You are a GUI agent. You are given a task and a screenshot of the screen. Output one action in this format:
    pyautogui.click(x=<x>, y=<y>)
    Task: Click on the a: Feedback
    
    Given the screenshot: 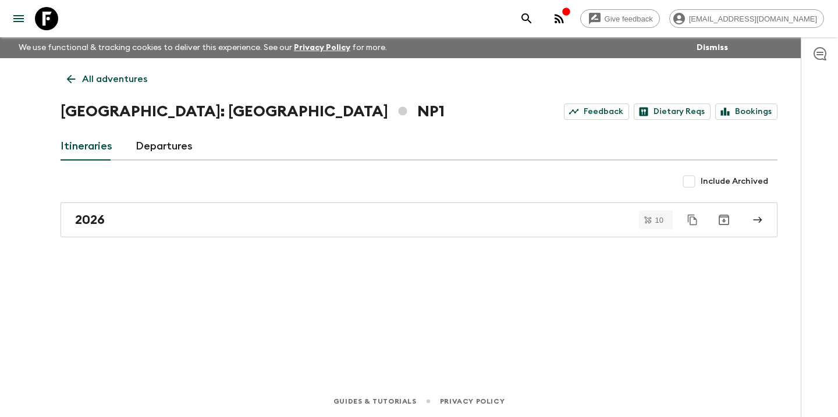 What is the action you would take?
    pyautogui.click(x=597, y=112)
    